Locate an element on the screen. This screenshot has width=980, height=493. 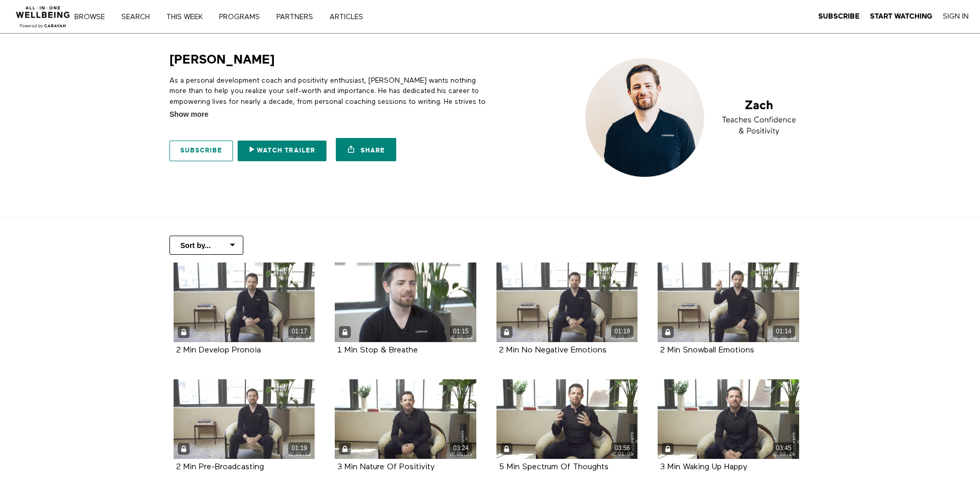
div: 03:56 is located at coordinates (622, 448).